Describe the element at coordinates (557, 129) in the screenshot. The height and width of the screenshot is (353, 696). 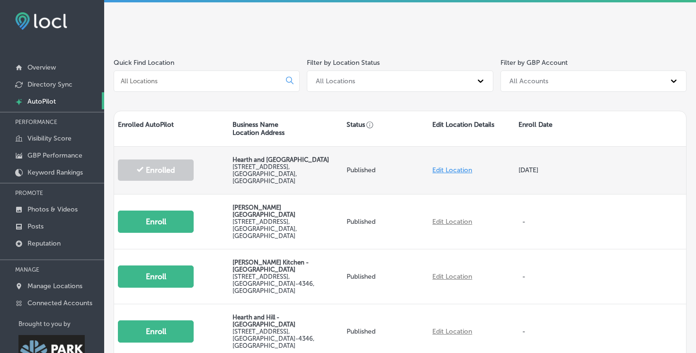
I see `div: Enroll Date` at that location.